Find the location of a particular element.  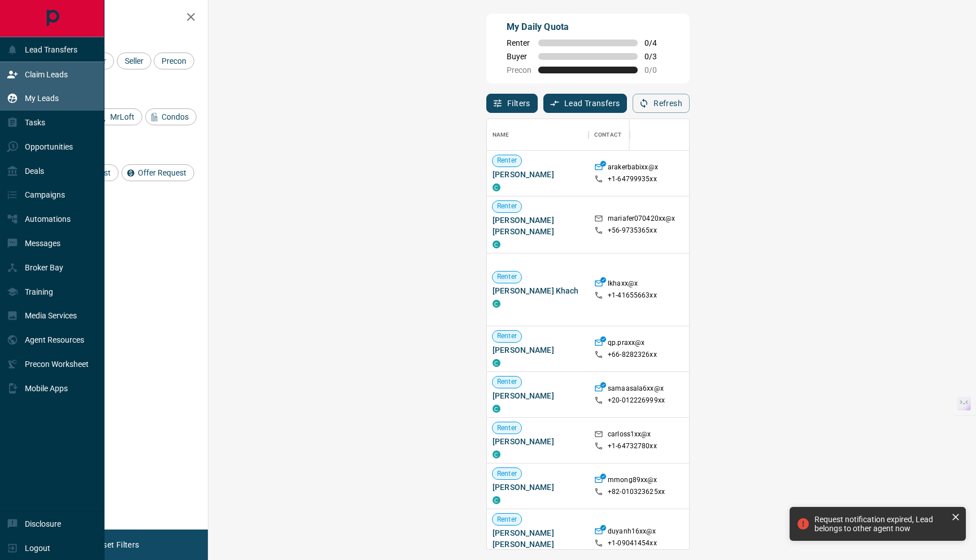

div: Precon is located at coordinates (174, 61).